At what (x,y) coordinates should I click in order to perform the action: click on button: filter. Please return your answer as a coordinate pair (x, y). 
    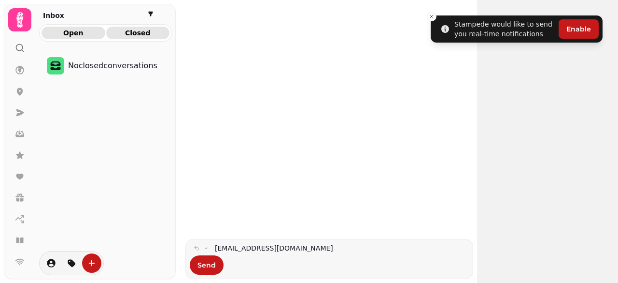
    Looking at the image, I should click on (151, 14).